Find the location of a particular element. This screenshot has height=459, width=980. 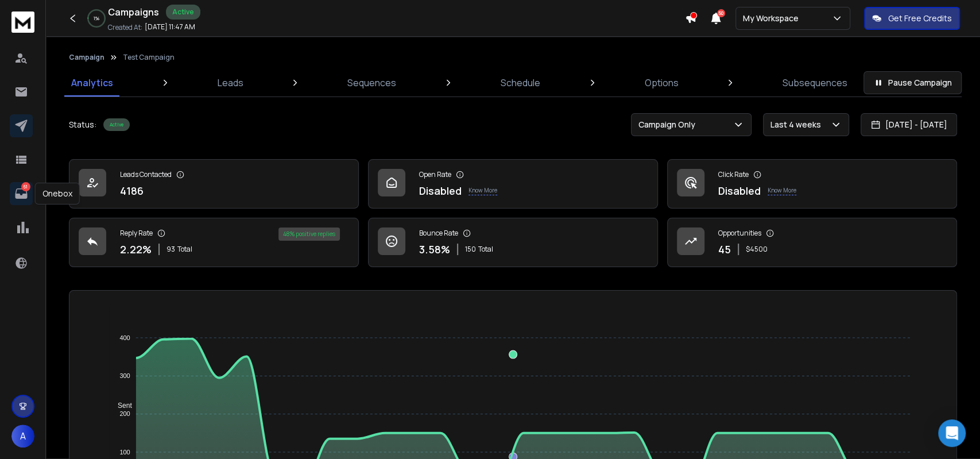

p: 3.58 % is located at coordinates (435, 249).